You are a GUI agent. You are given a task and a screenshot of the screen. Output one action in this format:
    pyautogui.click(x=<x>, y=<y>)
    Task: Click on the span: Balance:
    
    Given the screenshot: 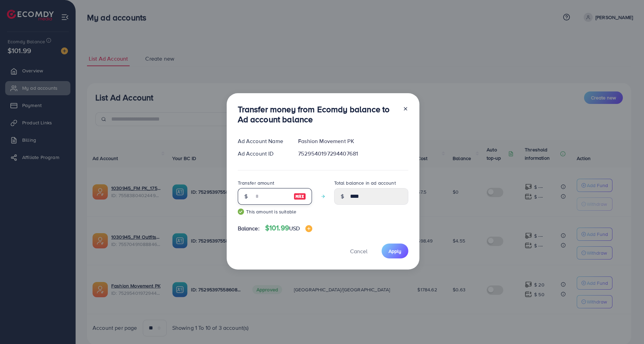 What is the action you would take?
    pyautogui.click(x=249, y=228)
    